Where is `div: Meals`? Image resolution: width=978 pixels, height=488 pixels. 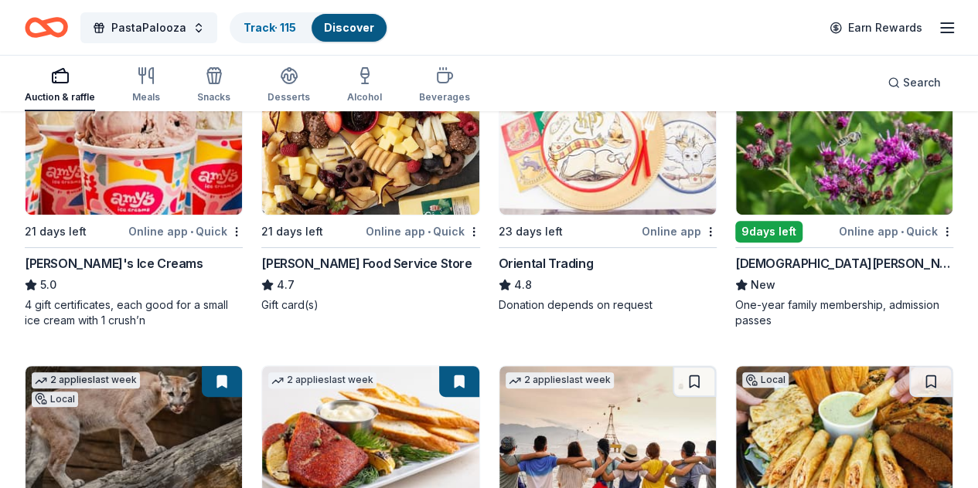
div: Meals is located at coordinates (146, 97).